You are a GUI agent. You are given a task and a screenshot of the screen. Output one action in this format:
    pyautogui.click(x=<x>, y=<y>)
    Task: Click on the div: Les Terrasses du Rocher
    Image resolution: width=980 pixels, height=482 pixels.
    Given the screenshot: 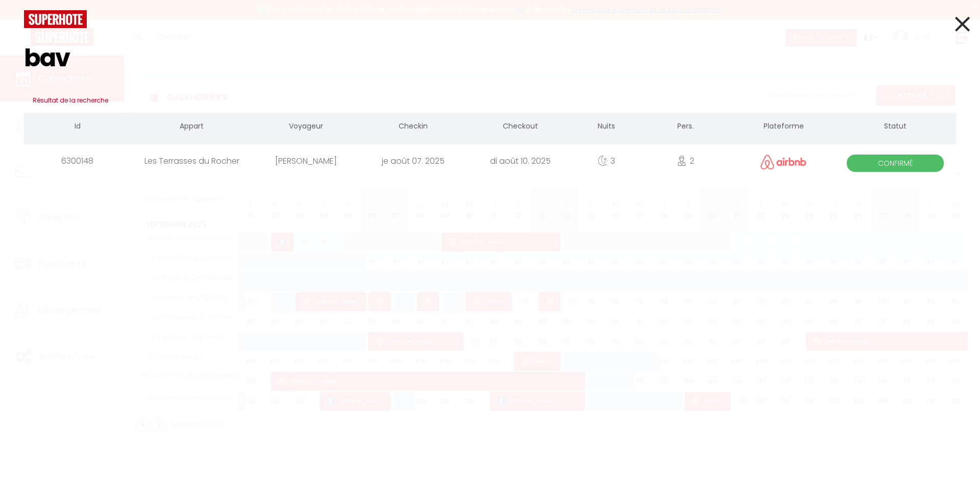 What is the action you would take?
    pyautogui.click(x=192, y=161)
    